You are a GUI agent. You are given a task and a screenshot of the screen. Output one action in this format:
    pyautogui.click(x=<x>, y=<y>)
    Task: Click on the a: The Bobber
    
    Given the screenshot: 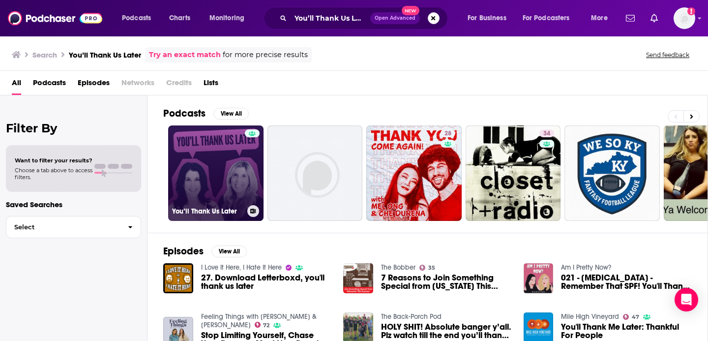 What is the action you would take?
    pyautogui.click(x=398, y=267)
    